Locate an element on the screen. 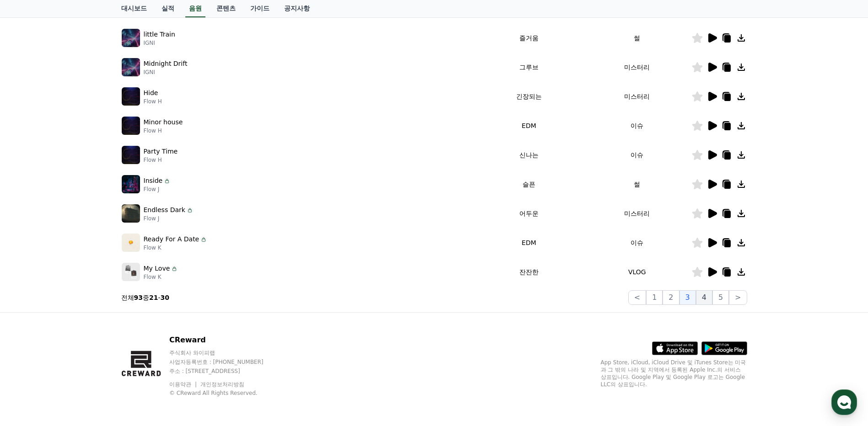  strong: 30 is located at coordinates (165, 297).